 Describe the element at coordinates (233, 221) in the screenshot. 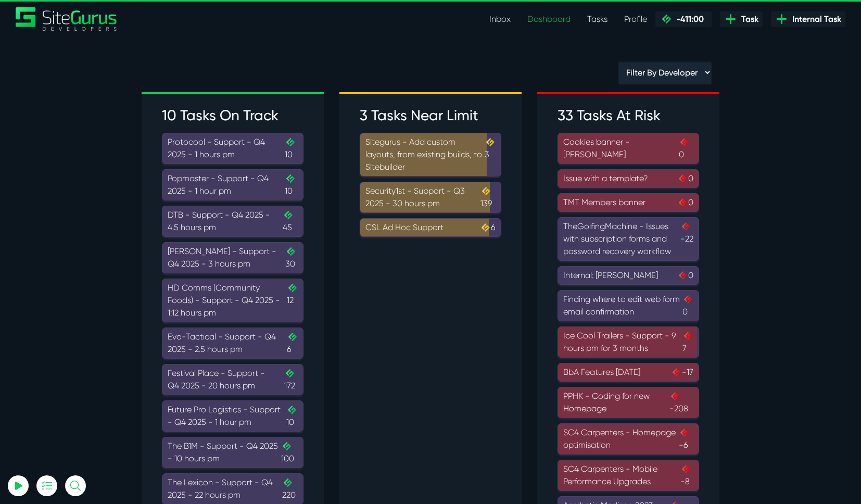

I see `div: DTB - Support - Q4 2025 - 4.5 hours pm` at that location.